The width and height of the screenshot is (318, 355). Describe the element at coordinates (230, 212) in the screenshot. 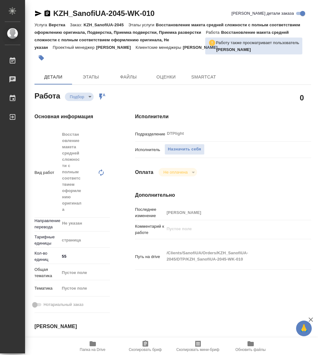

I see `input: Пустое поле` at that location.